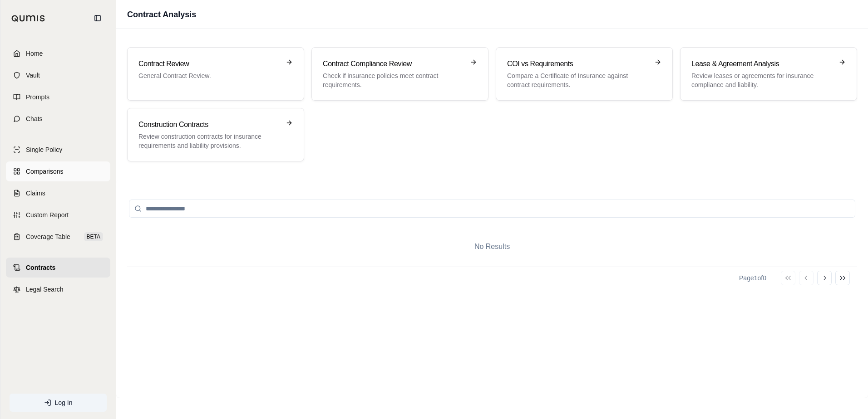 The width and height of the screenshot is (868, 419). What do you see at coordinates (394, 81) in the screenshot?
I see `p: Check if insurance policies meet contract requirements.` at bounding box center [394, 81].